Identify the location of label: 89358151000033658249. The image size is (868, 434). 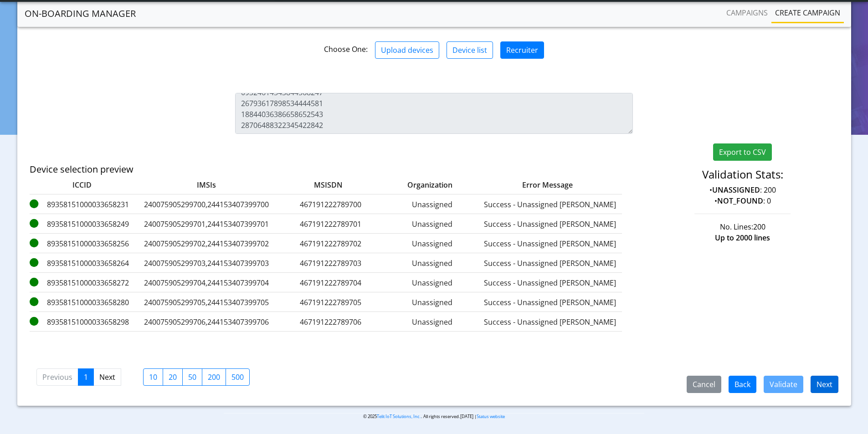
(82, 224).